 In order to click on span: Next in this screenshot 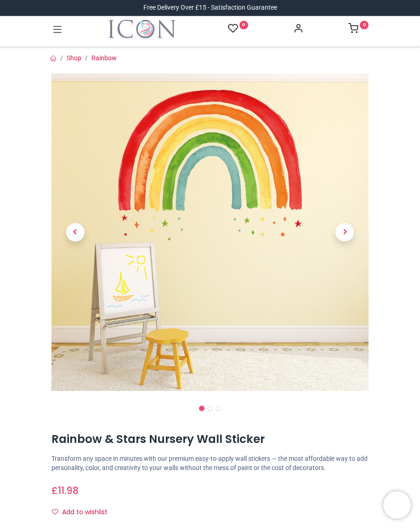, I will do `click(345, 232)`.